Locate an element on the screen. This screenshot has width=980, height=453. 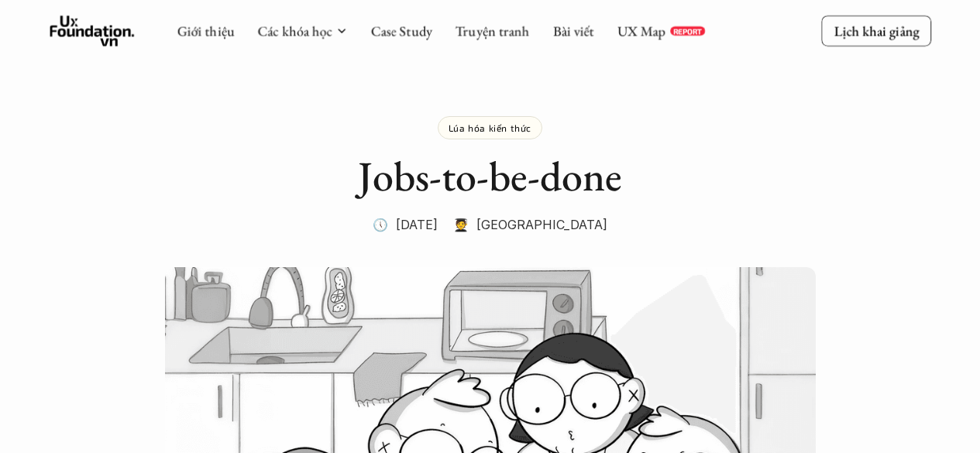
a: Case Study is located at coordinates (400, 30).